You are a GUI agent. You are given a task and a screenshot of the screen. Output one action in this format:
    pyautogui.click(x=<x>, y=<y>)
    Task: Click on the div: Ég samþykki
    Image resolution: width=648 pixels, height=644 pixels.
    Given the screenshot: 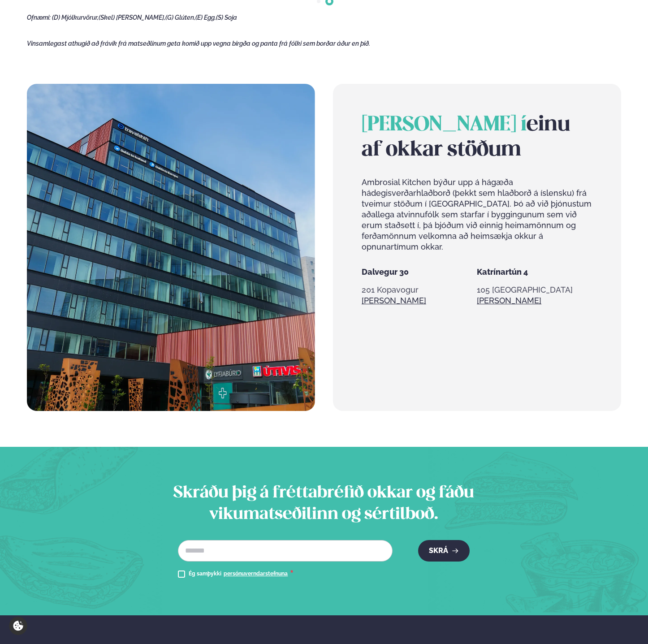 What is the action you would take?
    pyautogui.click(x=241, y=574)
    